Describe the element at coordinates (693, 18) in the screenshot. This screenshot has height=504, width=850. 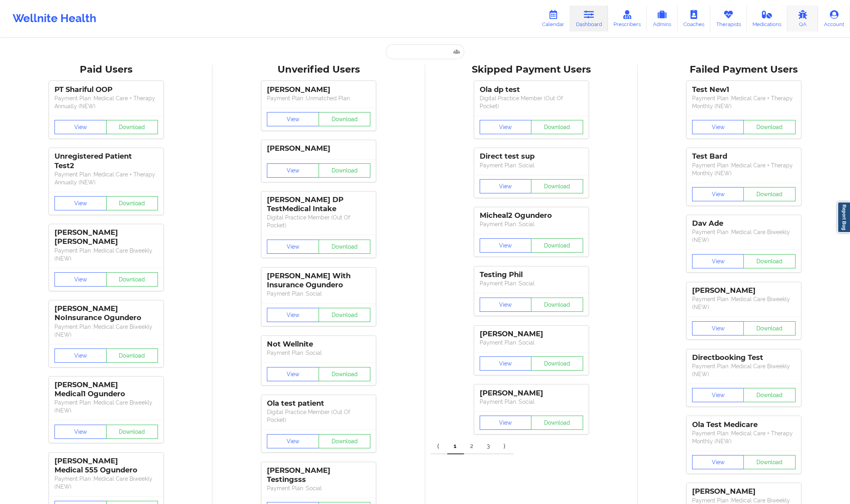
I see `a: Coaches` at that location.